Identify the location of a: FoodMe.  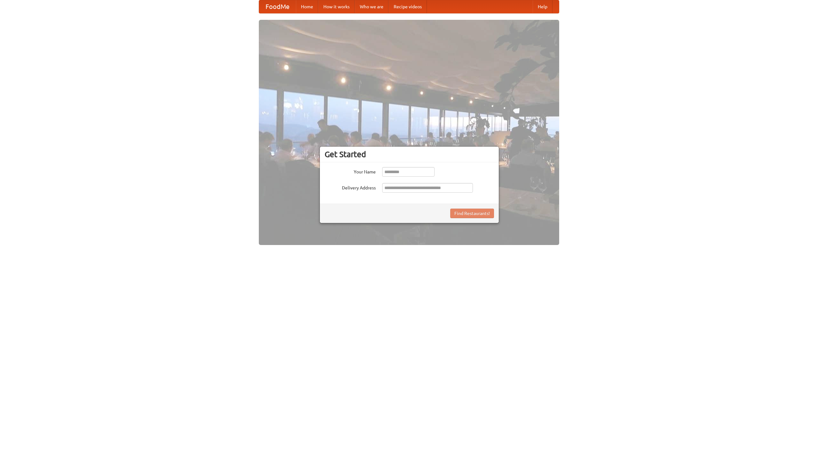
(277, 7).